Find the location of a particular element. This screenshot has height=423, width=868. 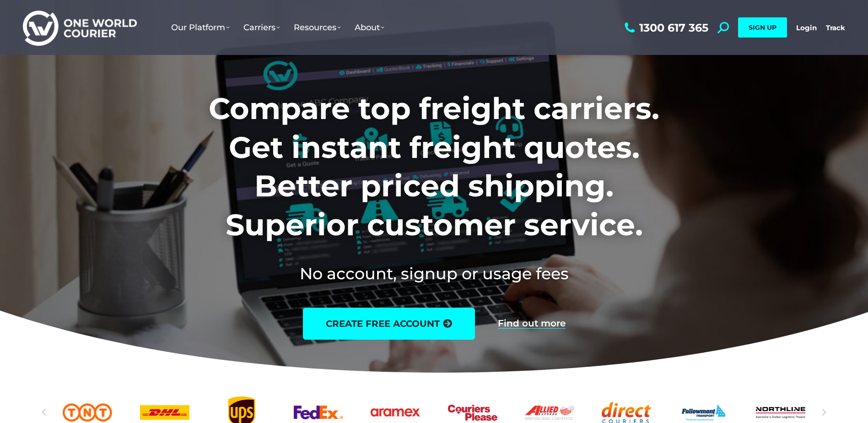

a: 1300 617 365 is located at coordinates (665, 28).